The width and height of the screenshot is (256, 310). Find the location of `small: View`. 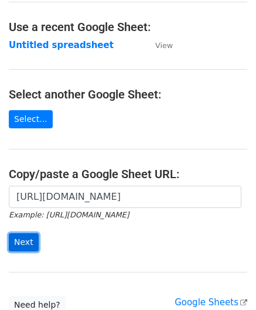

small: View is located at coordinates (164, 45).